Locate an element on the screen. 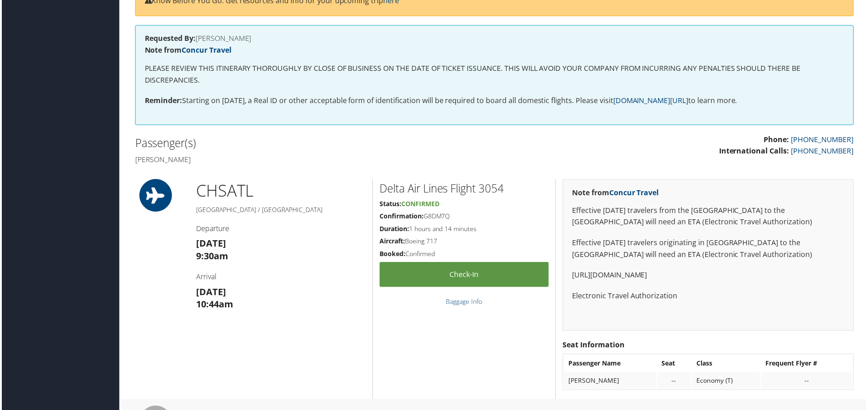 The width and height of the screenshot is (868, 410). th: Class is located at coordinates (727, 365).